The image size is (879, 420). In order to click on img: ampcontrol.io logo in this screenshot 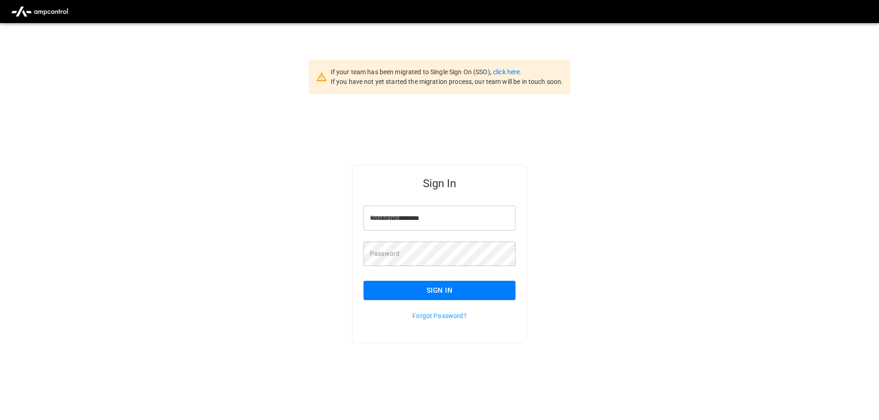, I will do `click(40, 12)`.